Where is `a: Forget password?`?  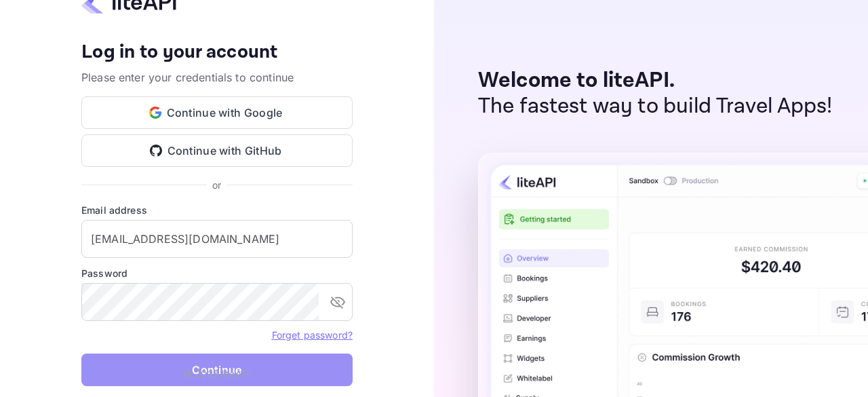 a: Forget password? is located at coordinates (312, 335).